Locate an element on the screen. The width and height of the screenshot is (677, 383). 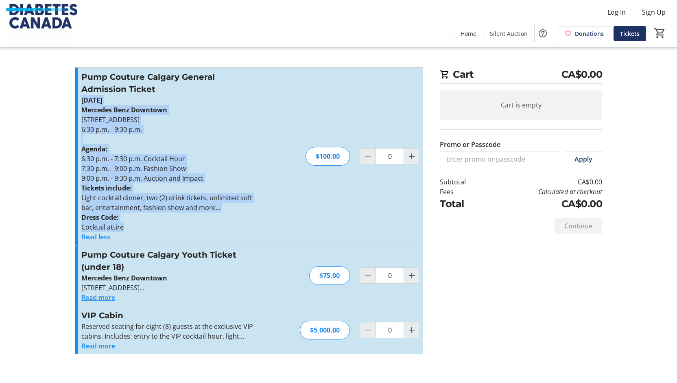
label: Promo or Passcode is located at coordinates (470, 144).